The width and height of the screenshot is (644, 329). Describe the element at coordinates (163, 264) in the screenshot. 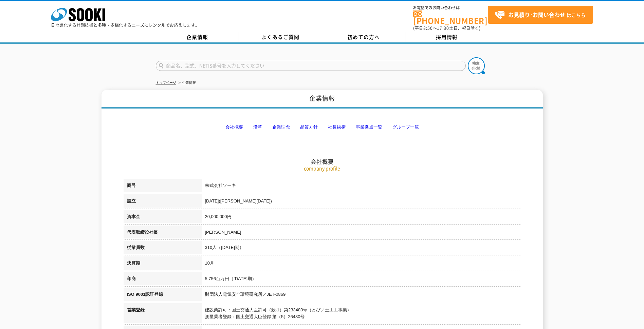

I see `th: 決算期` at that location.